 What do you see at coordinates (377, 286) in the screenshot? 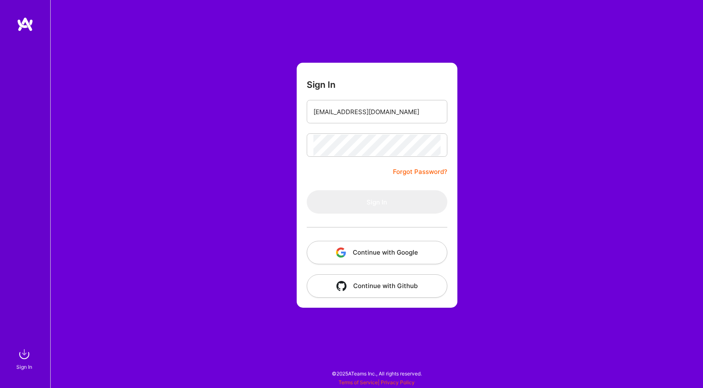
I see `button: Continue with Github` at bounding box center [377, 286].